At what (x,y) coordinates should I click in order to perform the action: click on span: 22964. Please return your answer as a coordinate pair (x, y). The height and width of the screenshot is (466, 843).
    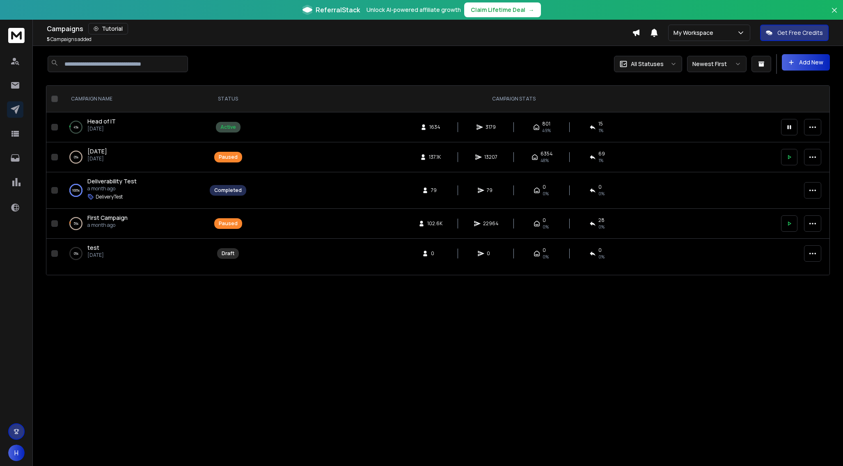
    Looking at the image, I should click on (491, 224).